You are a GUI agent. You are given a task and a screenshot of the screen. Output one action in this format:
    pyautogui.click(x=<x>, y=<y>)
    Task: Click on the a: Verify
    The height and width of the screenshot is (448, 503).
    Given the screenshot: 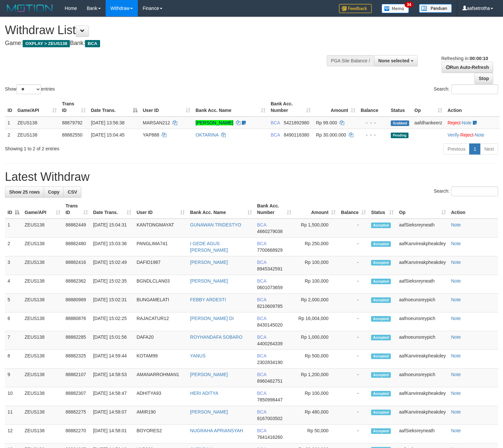 What is the action you would take?
    pyautogui.click(x=453, y=135)
    